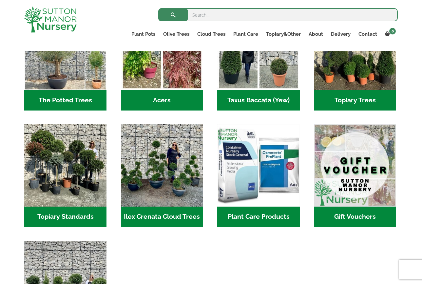 Image resolution: width=422 pixels, height=284 pixels. Describe the element at coordinates (355, 100) in the screenshot. I see `h2: Topiary Trees` at that location.